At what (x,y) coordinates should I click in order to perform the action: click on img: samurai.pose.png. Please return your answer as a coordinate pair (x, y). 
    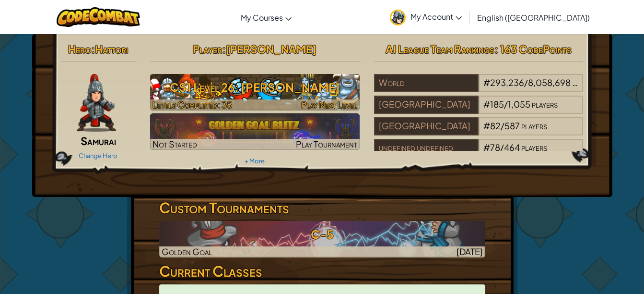
    Looking at the image, I should click on (96, 103).